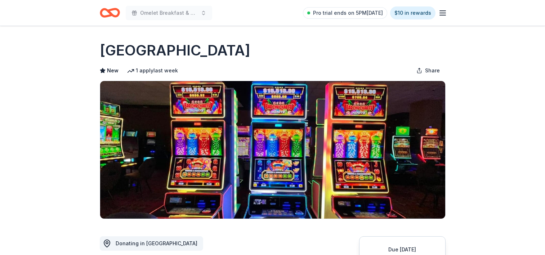  I want to click on span: Share, so click(432, 71).